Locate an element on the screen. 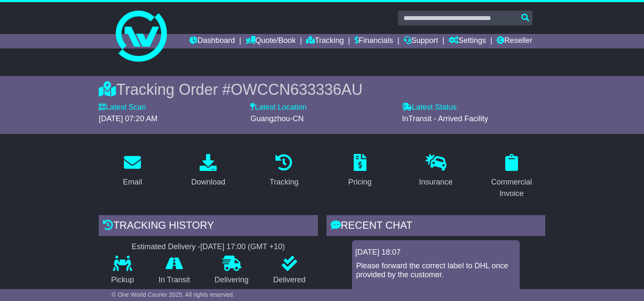 The image size is (644, 301). div: Email is located at coordinates (133, 182).